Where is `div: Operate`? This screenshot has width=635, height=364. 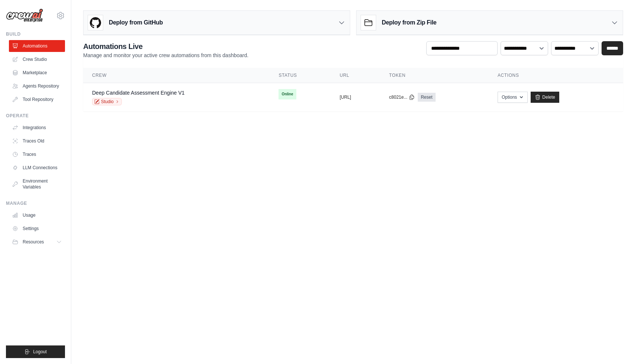 div: Operate is located at coordinates (35, 116).